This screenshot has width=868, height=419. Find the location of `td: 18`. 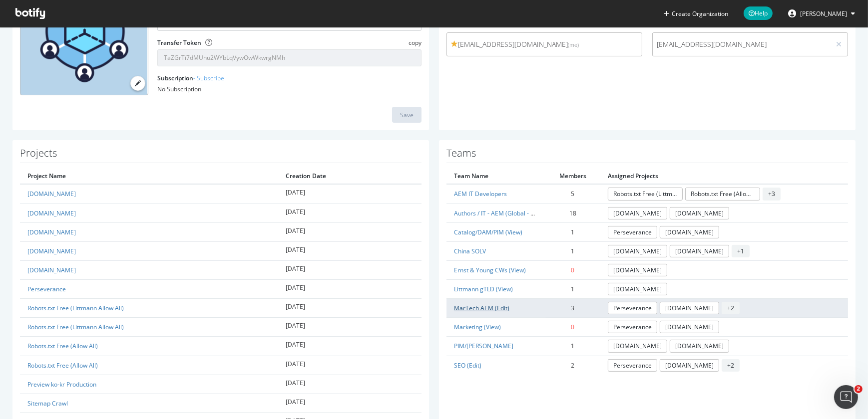

td: 18 is located at coordinates (573, 213).